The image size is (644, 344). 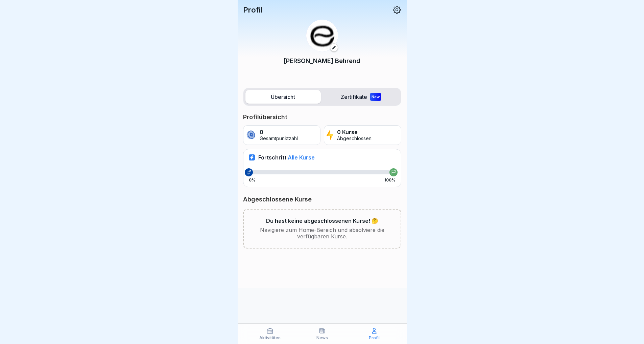 What do you see at coordinates (354, 132) in the screenshot?
I see `p: 0 Kurse` at bounding box center [354, 132].